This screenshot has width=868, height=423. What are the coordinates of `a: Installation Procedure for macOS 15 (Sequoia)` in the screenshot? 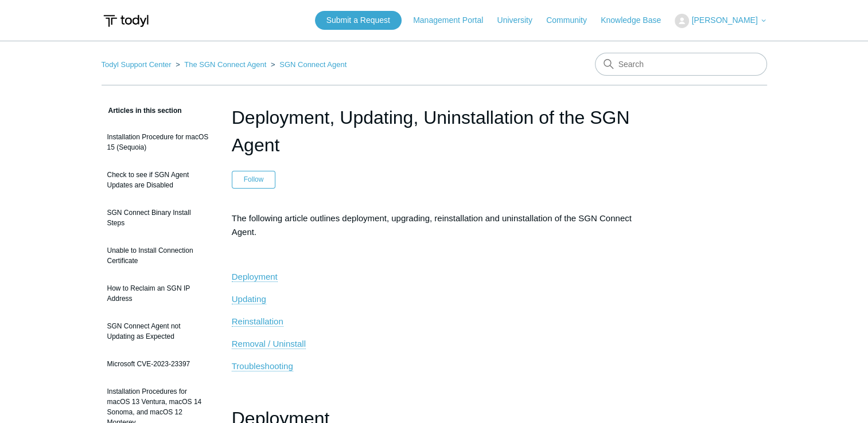 It's located at (158, 142).